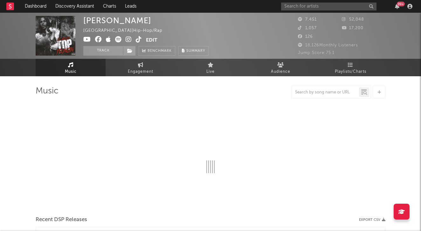 This screenshot has width=421, height=231. I want to click on span: Playlists/Charts, so click(351, 72).